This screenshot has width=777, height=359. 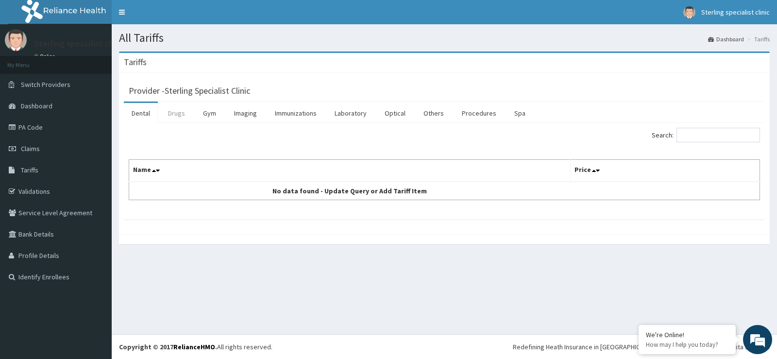 I want to click on h1: All Tariffs, so click(x=444, y=38).